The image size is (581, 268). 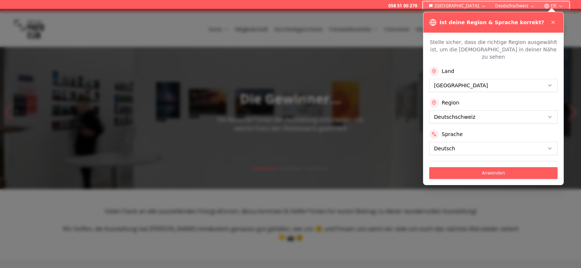 I want to click on label: Region, so click(x=451, y=103).